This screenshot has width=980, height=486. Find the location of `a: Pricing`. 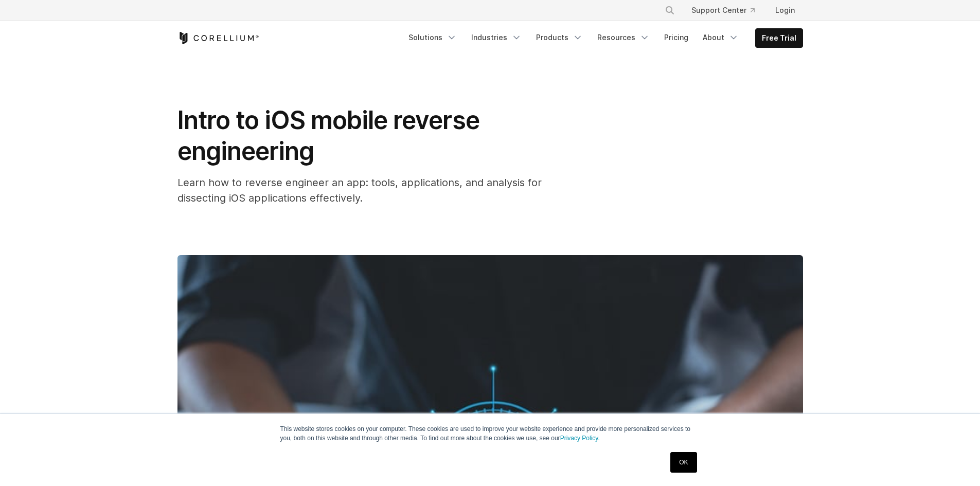

a: Pricing is located at coordinates (676, 38).